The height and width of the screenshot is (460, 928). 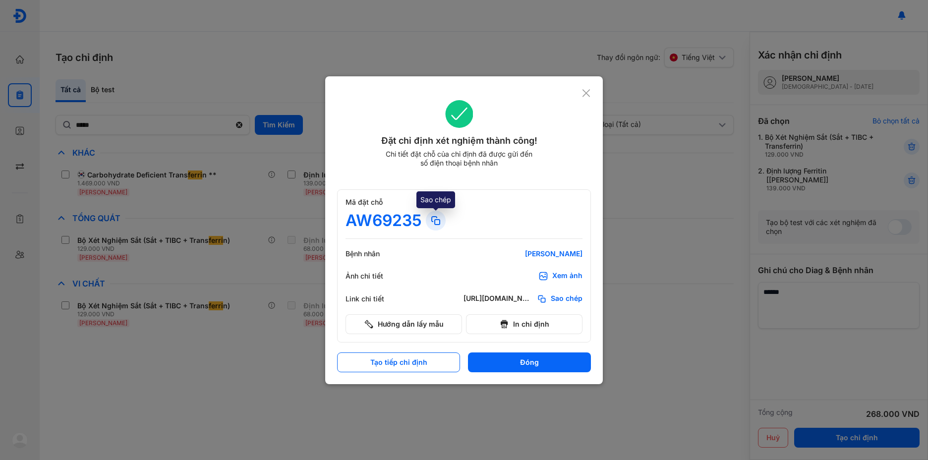 What do you see at coordinates (459, 141) in the screenshot?
I see `div: Đặt chỉ định xét nghiệm thành công!` at bounding box center [459, 141].